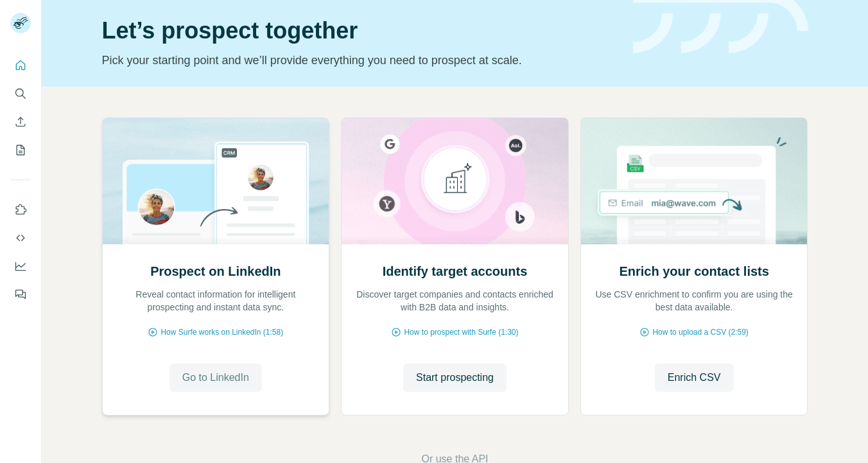 The height and width of the screenshot is (463, 868). I want to click on button: Search, so click(21, 94).